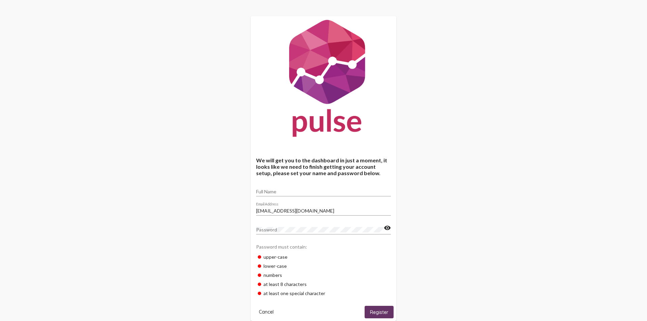 This screenshot has width=647, height=321. Describe the element at coordinates (323, 275) in the screenshot. I see `div: numbers` at that location.